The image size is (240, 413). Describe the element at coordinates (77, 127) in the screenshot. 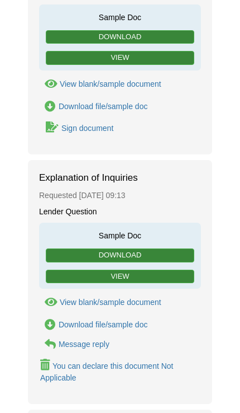

I see `a: Waiting for your co-borrower to e-sign` at that location.